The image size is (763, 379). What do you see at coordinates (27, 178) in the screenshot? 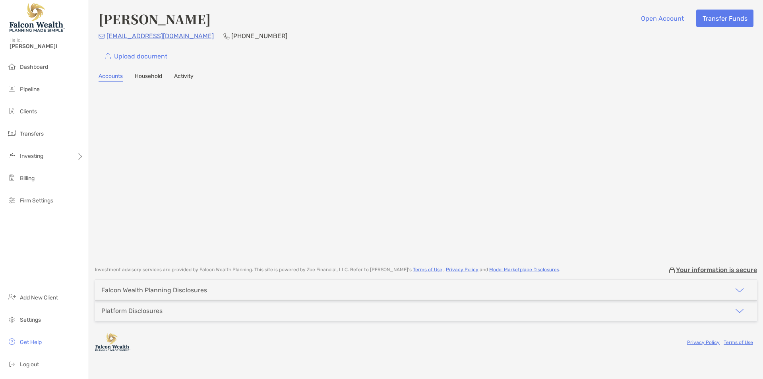
I see `span: Billing` at bounding box center [27, 178].